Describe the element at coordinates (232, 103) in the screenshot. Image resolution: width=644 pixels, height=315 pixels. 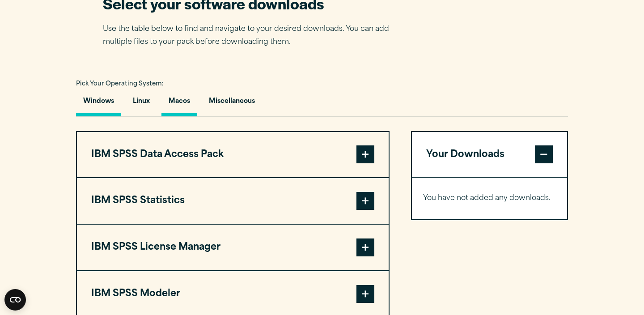
I see `button: Miscellaneous` at that location.